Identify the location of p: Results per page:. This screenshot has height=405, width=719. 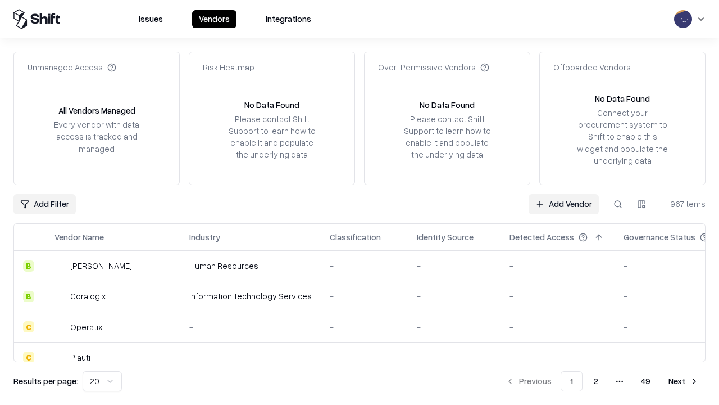
(46, 380).